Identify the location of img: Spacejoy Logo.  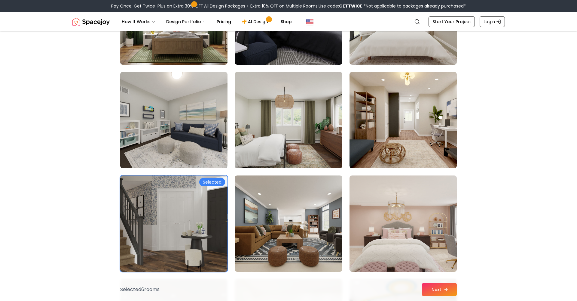
(91, 22).